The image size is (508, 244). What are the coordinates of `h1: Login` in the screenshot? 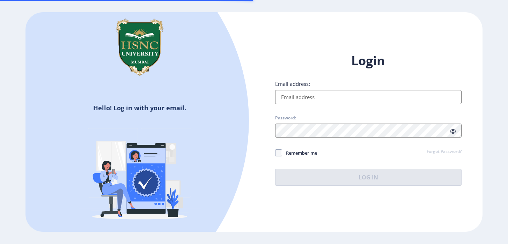 It's located at (368, 61).